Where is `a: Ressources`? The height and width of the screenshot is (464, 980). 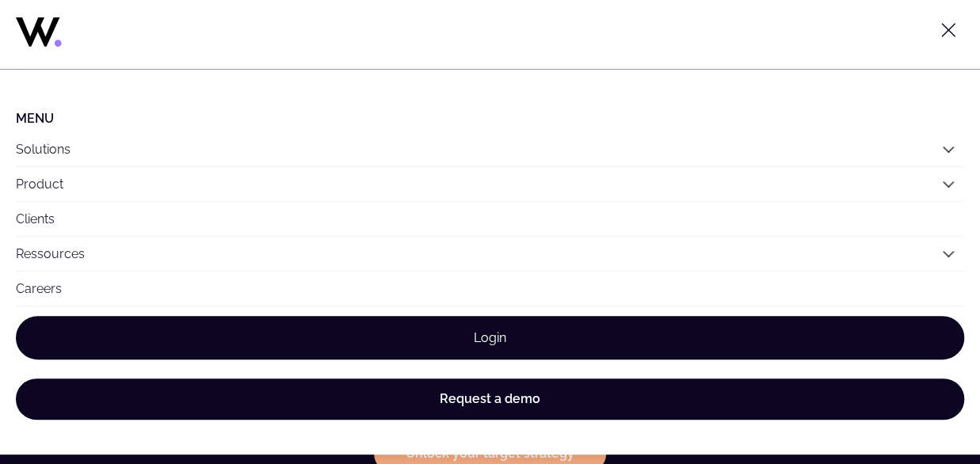
a: Ressources is located at coordinates (50, 254).